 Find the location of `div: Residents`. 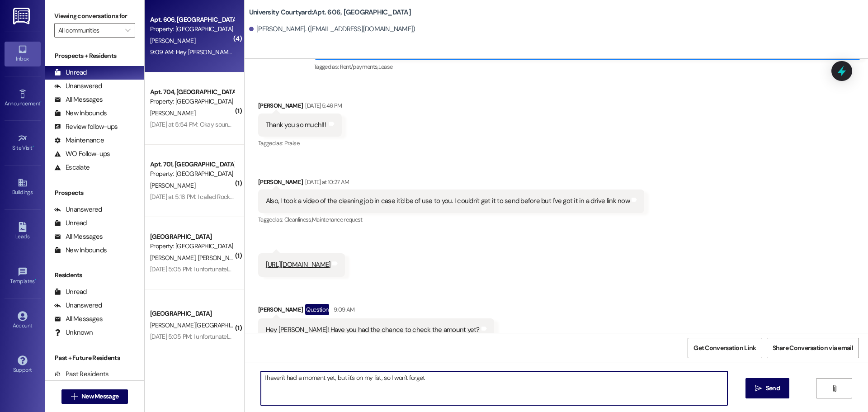

div: Residents is located at coordinates (95, 275).